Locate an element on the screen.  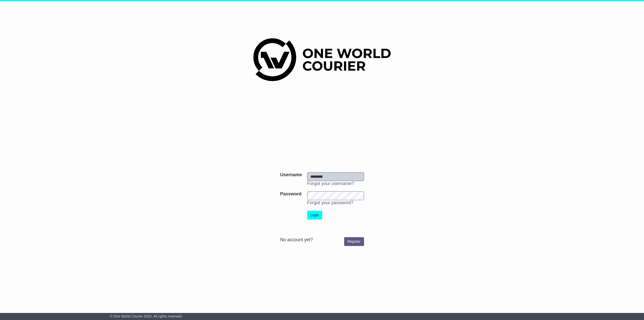
label: Password is located at coordinates (290, 194).